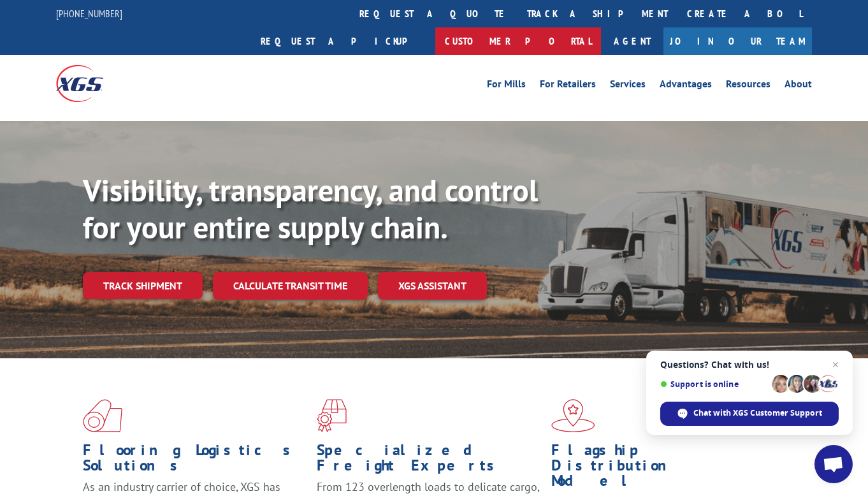 The image size is (868, 496). Describe the element at coordinates (749, 365) in the screenshot. I see `span: Questions? Chat with us!` at that location.